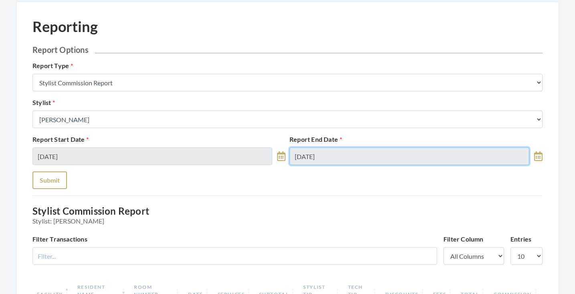 This screenshot has height=294, width=575. I want to click on label: Report End Date, so click(316, 140).